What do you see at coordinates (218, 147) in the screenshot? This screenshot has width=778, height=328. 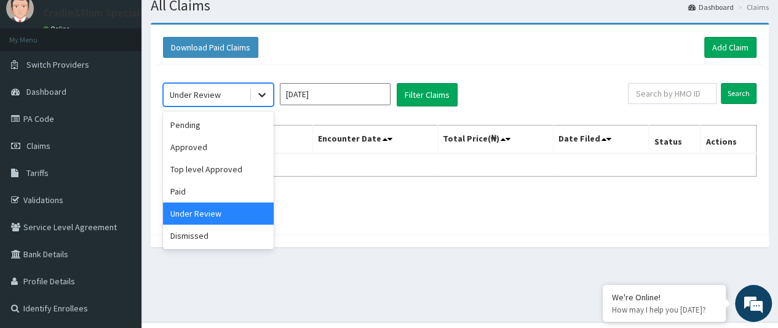 I see `div: Approved` at bounding box center [218, 147].